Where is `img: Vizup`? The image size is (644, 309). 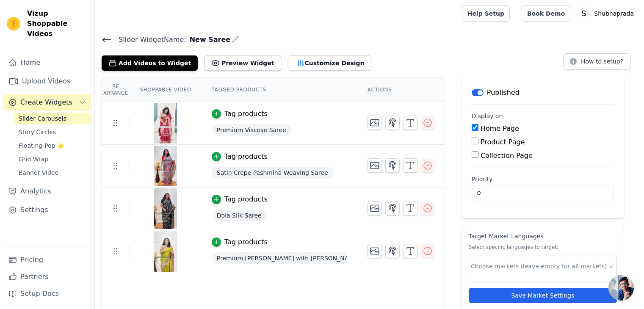
img: Vizup is located at coordinates (14, 24).